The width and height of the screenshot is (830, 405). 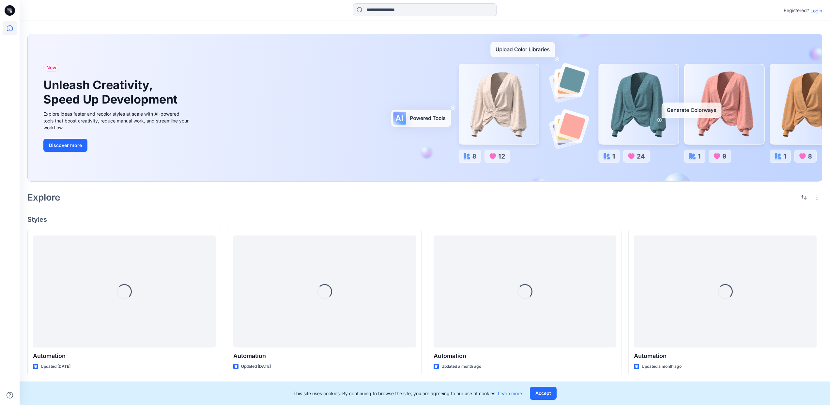 I want to click on p: Login, so click(x=817, y=10).